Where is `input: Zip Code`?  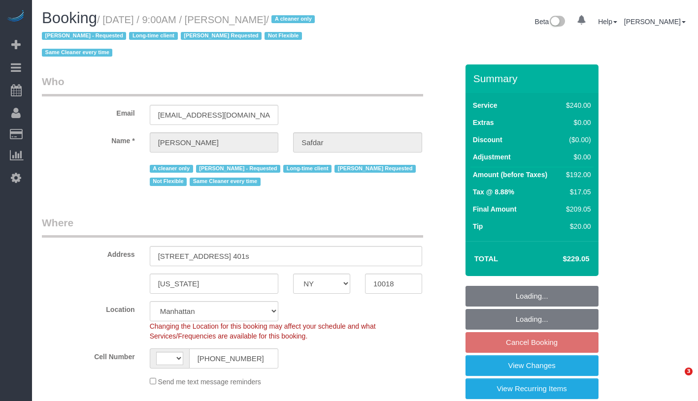
input: Zip Code is located at coordinates (393, 284).